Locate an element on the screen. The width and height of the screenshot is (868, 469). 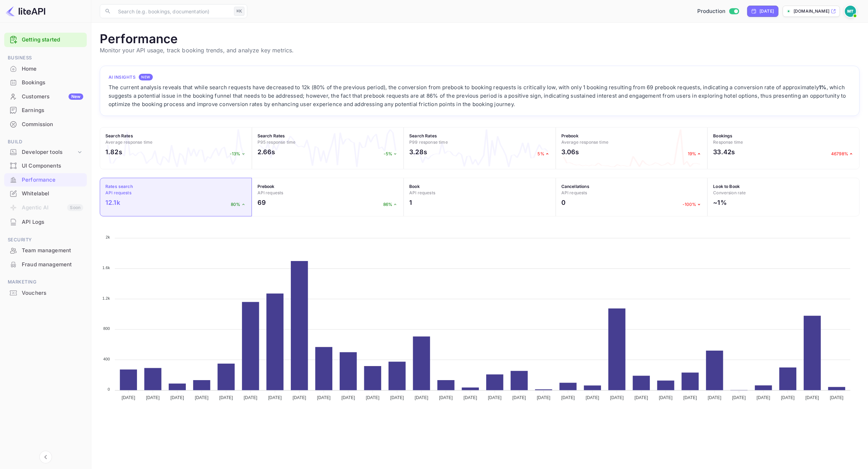
a: Getting started is located at coordinates (53, 40).